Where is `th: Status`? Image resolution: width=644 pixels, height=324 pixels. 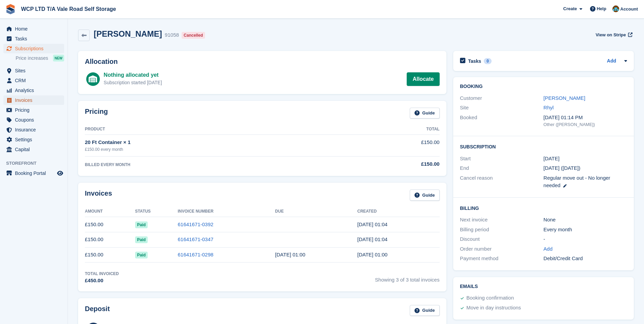
th: Status is located at coordinates (157, 212).